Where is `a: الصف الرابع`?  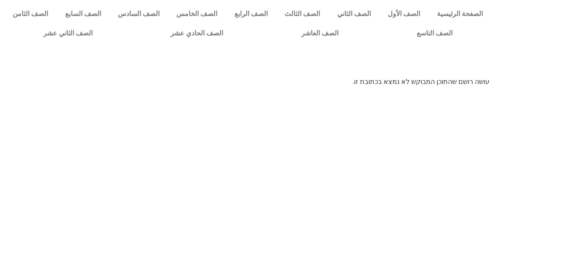
a: الصف الرابع is located at coordinates (251, 14).